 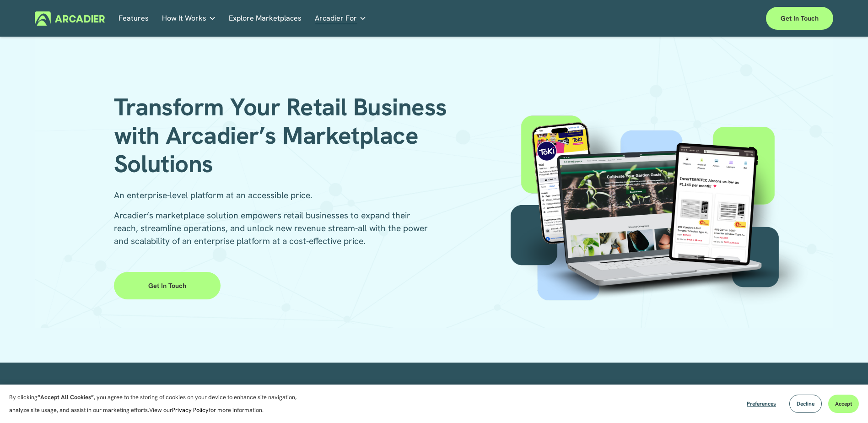 What do you see at coordinates (134, 19) in the screenshot?
I see `a: Features` at bounding box center [134, 19].